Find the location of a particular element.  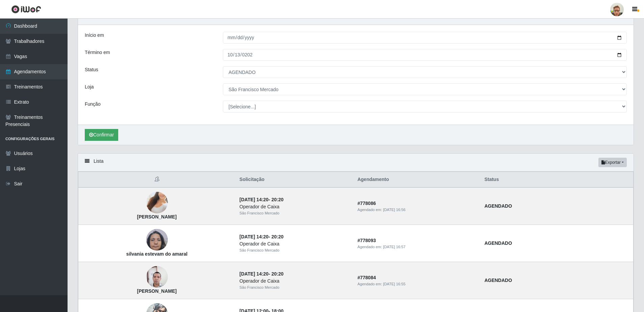

label: Loja is located at coordinates (89, 87).